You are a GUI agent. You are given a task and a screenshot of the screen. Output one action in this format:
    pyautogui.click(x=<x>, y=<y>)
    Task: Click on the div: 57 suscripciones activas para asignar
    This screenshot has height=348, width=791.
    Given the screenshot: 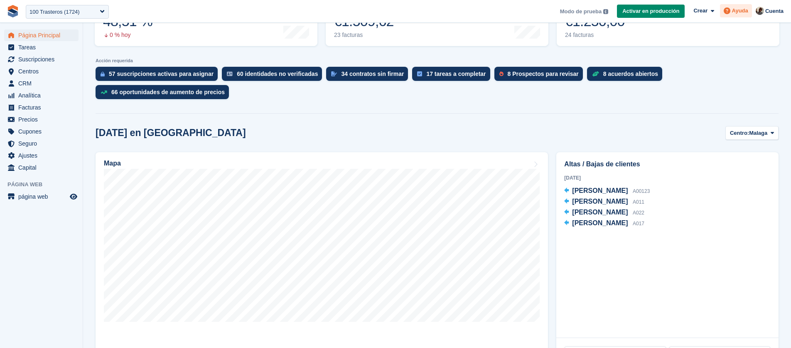 What is the action you would take?
    pyautogui.click(x=161, y=74)
    